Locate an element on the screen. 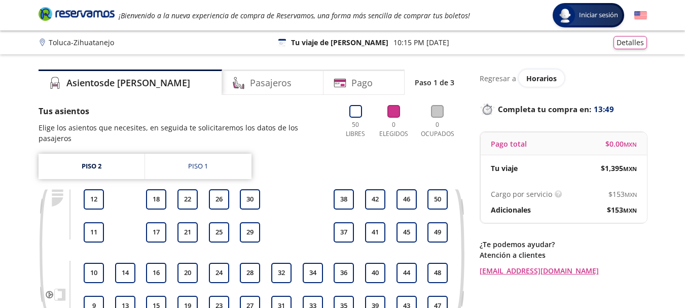 The image size is (685, 308). button: 29 is located at coordinates (250, 232).